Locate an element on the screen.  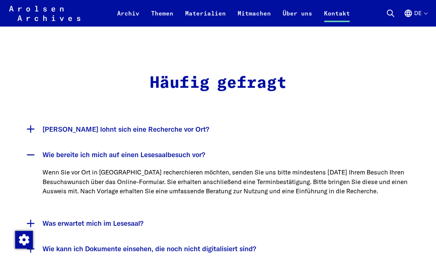
a: Archiv is located at coordinates (128, 18).